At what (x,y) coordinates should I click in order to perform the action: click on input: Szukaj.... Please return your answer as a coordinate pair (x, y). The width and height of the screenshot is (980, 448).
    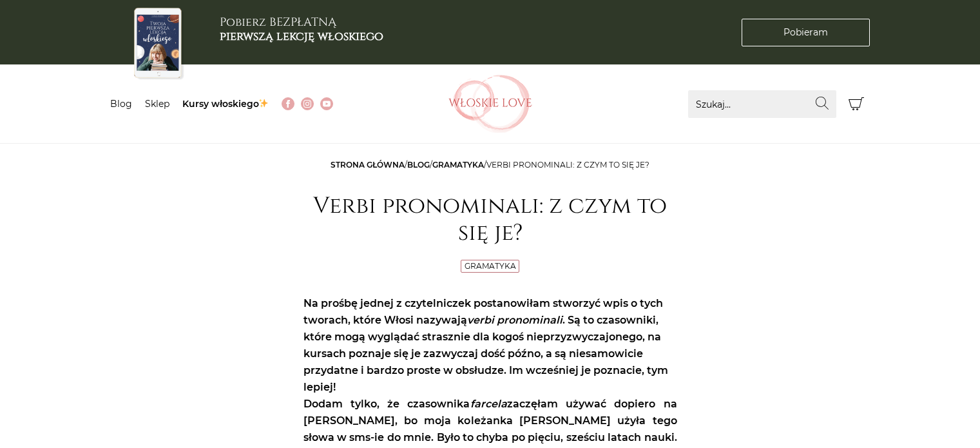
    Looking at the image, I should click on (762, 104).